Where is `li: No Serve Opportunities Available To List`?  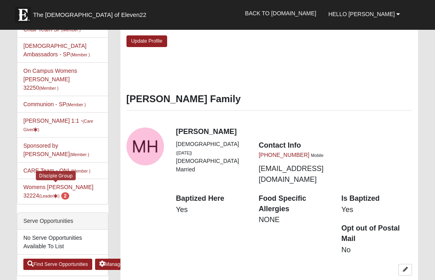
li: No Serve Opportunities Available To List is located at coordinates (62, 242).